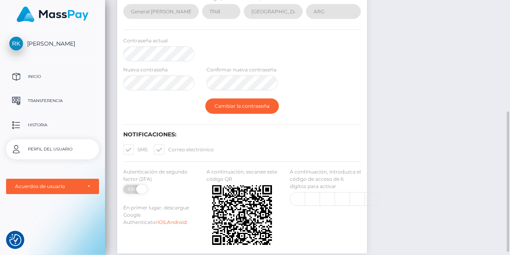 The width and height of the screenshot is (510, 255). Describe the element at coordinates (176, 222) in the screenshot. I see `a: Android` at that location.